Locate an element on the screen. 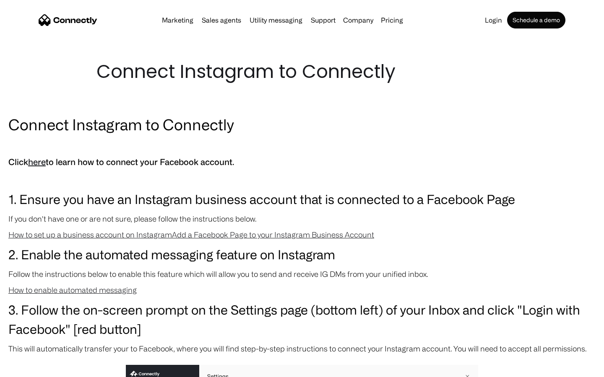 The image size is (604, 377). p: If you don't have one or are not sure, please follow the instructions below. is located at coordinates (302, 219).